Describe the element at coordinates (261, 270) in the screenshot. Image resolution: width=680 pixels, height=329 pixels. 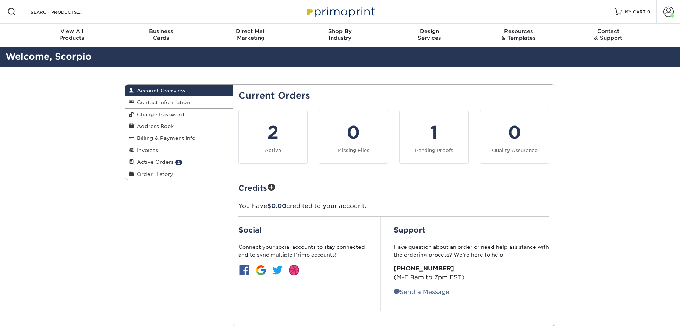
I see `img: btn-google.jpg` at that location.